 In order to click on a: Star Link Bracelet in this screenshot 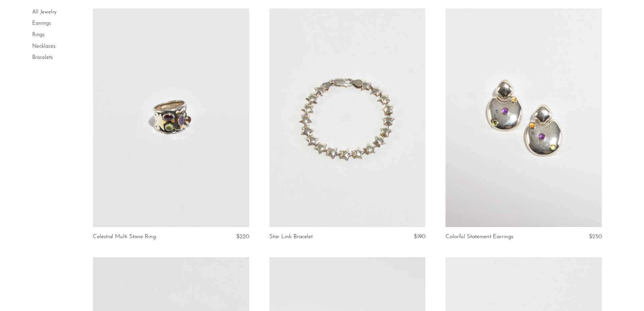, I will do `click(291, 237)`.